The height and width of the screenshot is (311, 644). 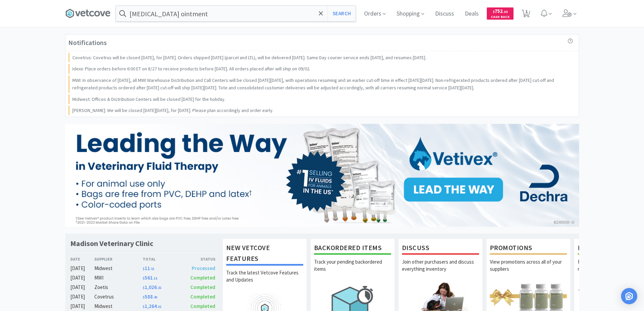 What do you see at coordinates (111, 243) in the screenshot?
I see `h1: Madison Veterinary Clinic` at bounding box center [111, 243].